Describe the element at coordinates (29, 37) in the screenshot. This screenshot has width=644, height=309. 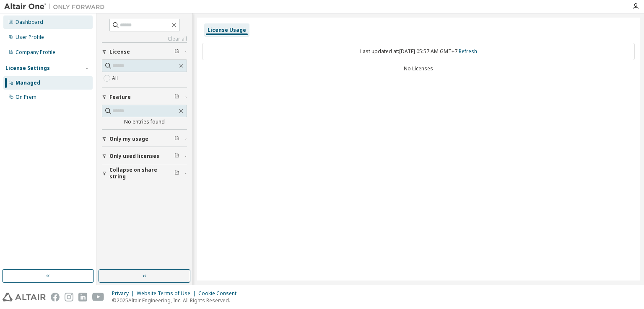
I see `div: User Profile` at that location.